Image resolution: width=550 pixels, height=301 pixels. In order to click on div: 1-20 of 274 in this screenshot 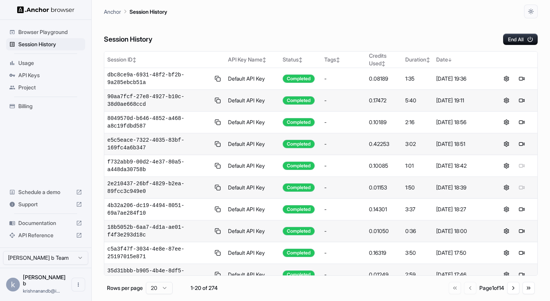, I will do `click(204, 288)`.